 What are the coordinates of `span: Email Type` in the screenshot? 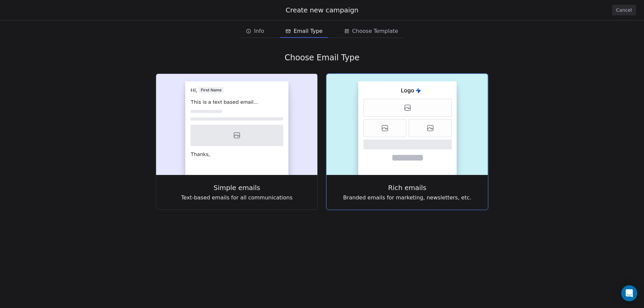 It's located at (308, 31).